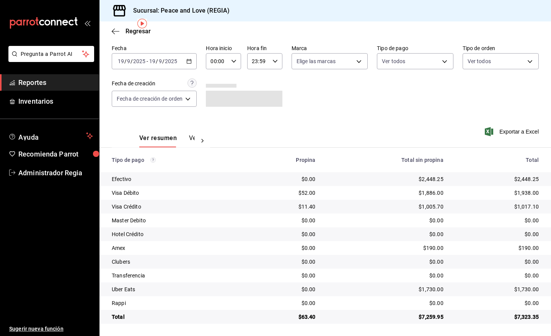  I want to click on a: Pregunta a Parrot AI, so click(50, 59).